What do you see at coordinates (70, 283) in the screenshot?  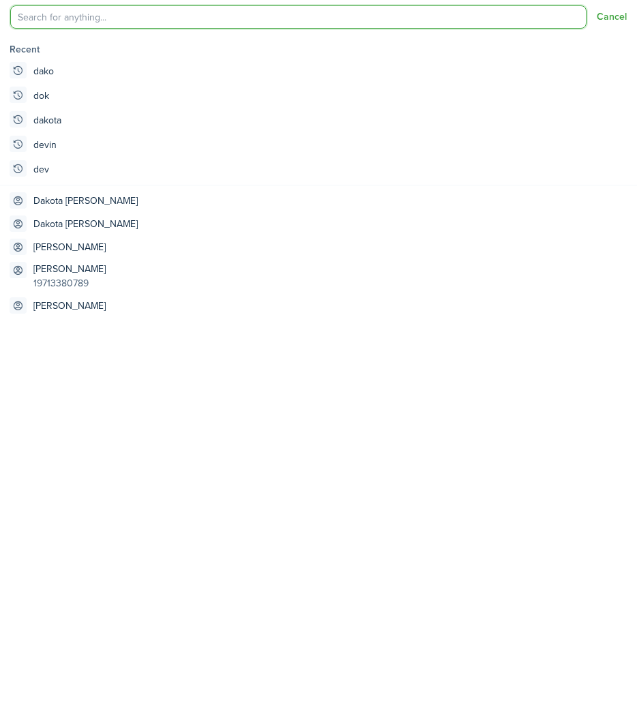 I see `global-search-item-description: 19713380789` at bounding box center [70, 283].